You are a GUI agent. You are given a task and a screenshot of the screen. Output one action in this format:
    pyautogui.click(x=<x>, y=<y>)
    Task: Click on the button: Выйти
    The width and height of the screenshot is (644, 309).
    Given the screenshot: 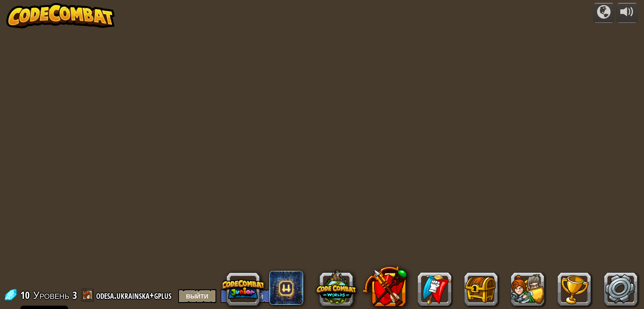 What is the action you would take?
    pyautogui.click(x=197, y=296)
    